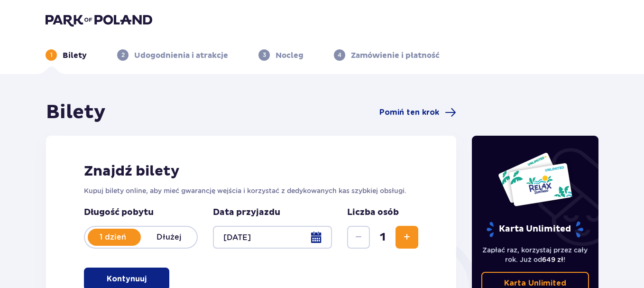 The width and height of the screenshot is (644, 288). I want to click on p: Dłużej, so click(169, 237).